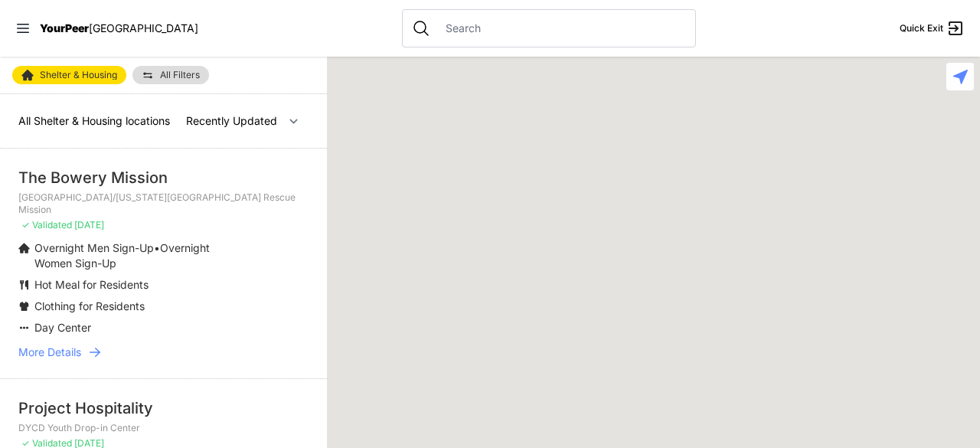  What do you see at coordinates (63, 327) in the screenshot?
I see `span: Day Center` at bounding box center [63, 327].